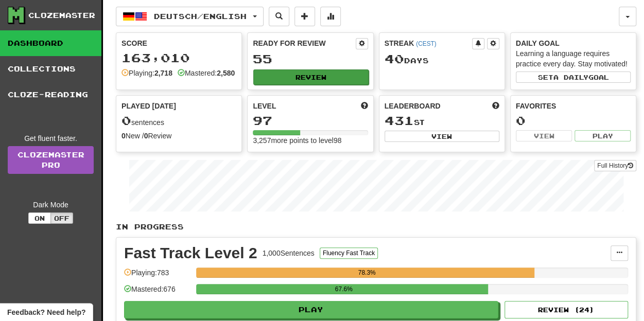 The height and width of the screenshot is (321, 644). Describe the element at coordinates (376, 227) in the screenshot. I see `p: In Progress` at that location.